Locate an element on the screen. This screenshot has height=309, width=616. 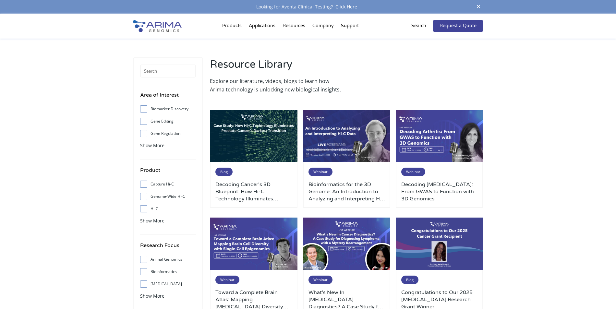
label: Biomarker Discovery is located at coordinates (168, 109).